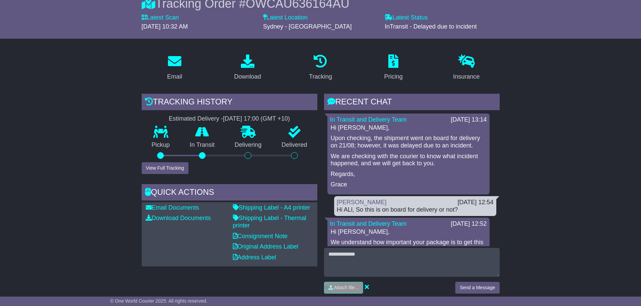 Image resolution: width=641 pixels, height=306 pixels. I want to click on a: Download Documents, so click(178, 218).